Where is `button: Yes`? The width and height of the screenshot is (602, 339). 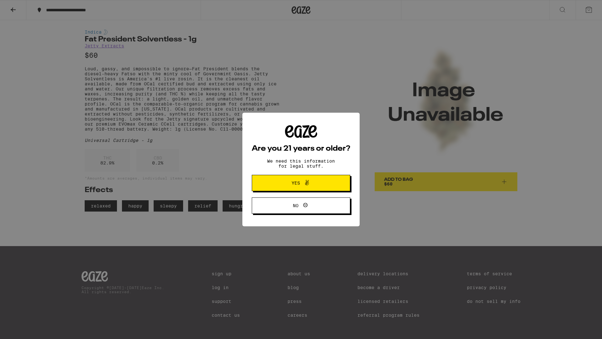
button: Yes is located at coordinates (301, 183).